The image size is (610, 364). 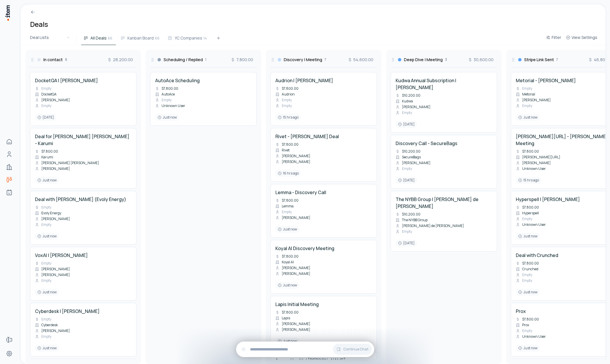 I want to click on button: View Settings, so click(x=582, y=39).